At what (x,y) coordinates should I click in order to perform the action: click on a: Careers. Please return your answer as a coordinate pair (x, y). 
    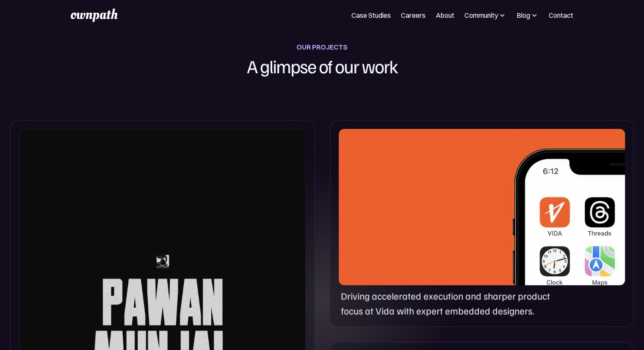
    Looking at the image, I should click on (413, 15).